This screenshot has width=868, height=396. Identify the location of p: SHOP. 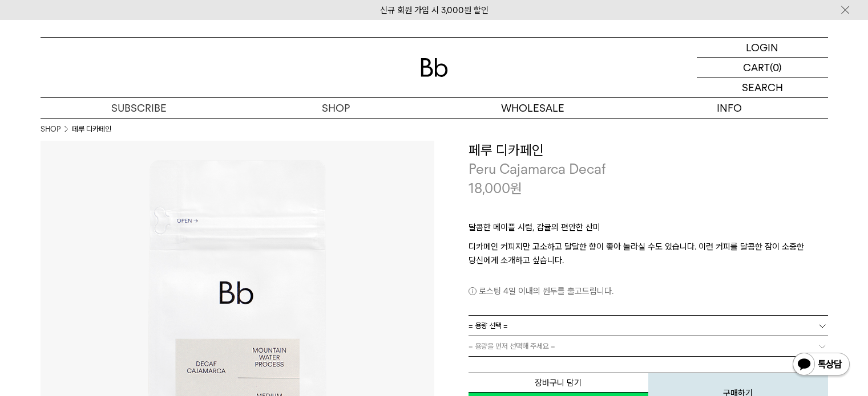
(335, 108).